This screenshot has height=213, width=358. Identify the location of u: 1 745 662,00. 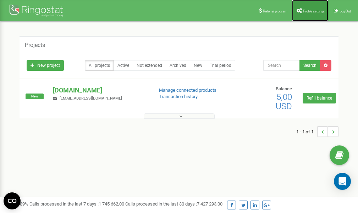
(111, 203).